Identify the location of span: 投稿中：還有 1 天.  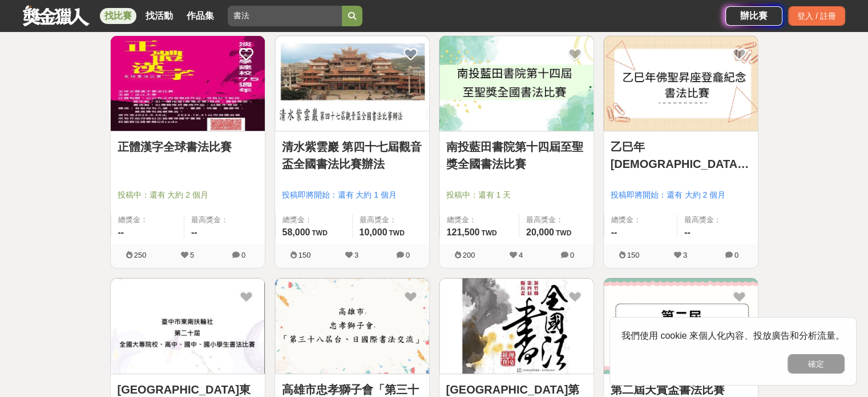
(517, 195).